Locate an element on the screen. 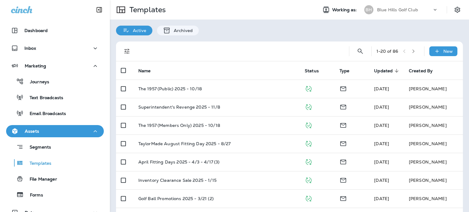 This screenshot has width=469, height=212. p: Inbox is located at coordinates (30, 48).